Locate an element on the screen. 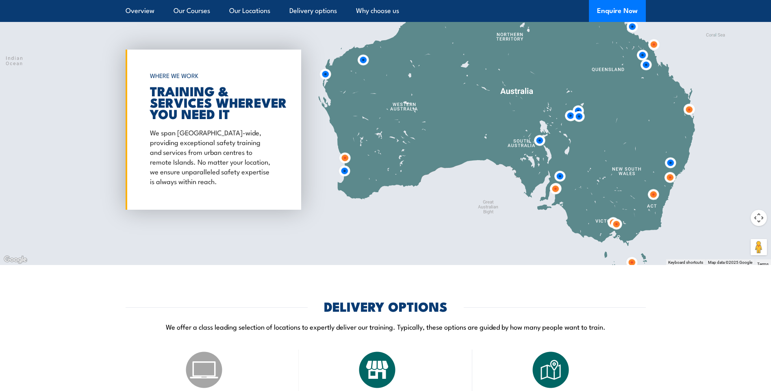 This screenshot has width=771, height=391. button: Map camera controls is located at coordinates (759, 218).